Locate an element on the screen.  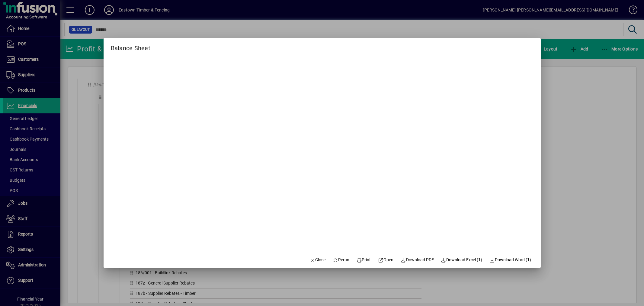
h2: Balance Sheet is located at coordinates (130, 46).